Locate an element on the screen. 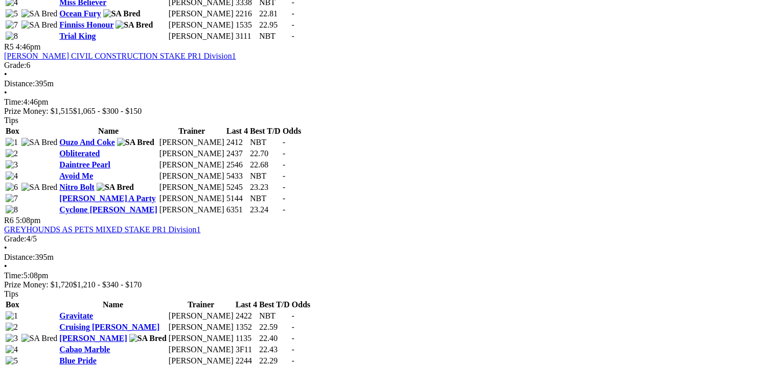  a: Trial King is located at coordinates (77, 36).